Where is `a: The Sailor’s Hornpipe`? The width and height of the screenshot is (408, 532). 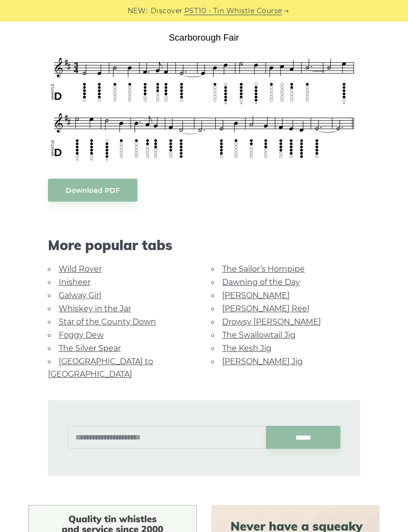 a: The Sailor’s Hornpipe is located at coordinates (263, 269).